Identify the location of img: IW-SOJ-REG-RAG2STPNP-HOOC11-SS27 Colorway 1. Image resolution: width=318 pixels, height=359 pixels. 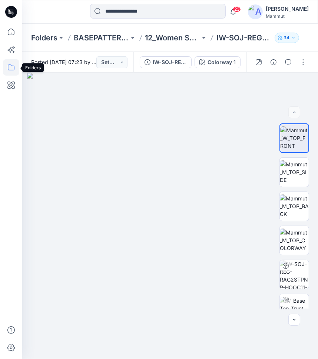
(294, 275).